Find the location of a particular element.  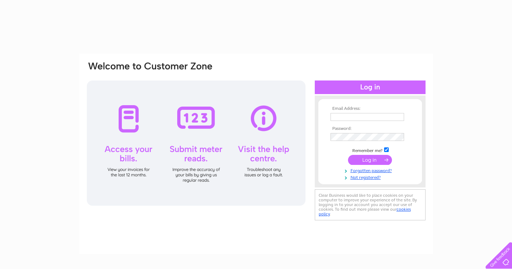

a: Not registered? is located at coordinates (371, 177).